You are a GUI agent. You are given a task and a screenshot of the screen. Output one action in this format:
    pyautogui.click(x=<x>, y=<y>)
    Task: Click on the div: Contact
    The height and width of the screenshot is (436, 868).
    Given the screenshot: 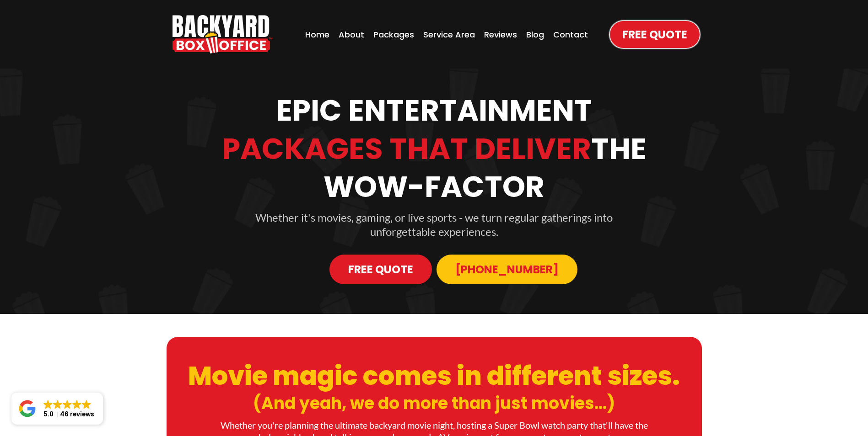 What is the action you would take?
    pyautogui.click(x=571, y=34)
    